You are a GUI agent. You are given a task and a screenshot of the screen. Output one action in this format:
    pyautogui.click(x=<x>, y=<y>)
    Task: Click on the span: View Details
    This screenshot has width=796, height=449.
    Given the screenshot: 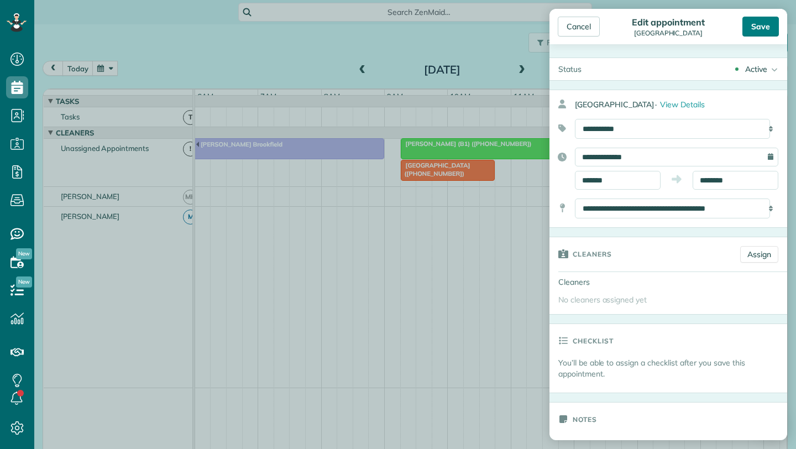 What is the action you would take?
    pyautogui.click(x=682, y=104)
    